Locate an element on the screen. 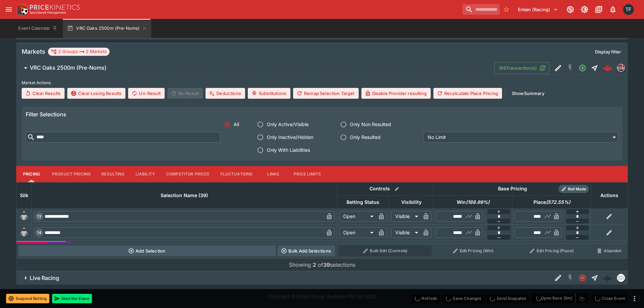  button: Toggle light/dark mode is located at coordinates (584, 9).